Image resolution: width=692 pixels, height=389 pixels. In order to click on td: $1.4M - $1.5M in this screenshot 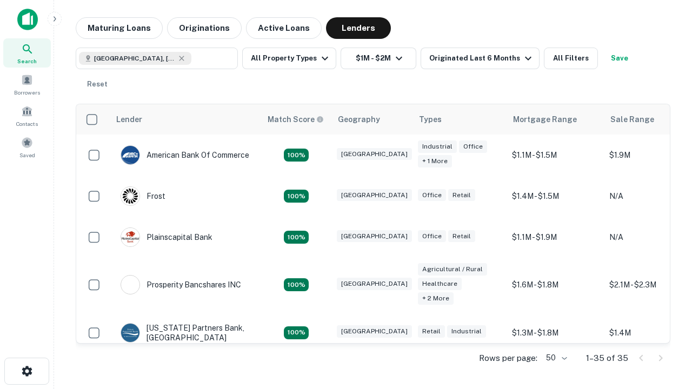, I will do `click(555, 196)`.